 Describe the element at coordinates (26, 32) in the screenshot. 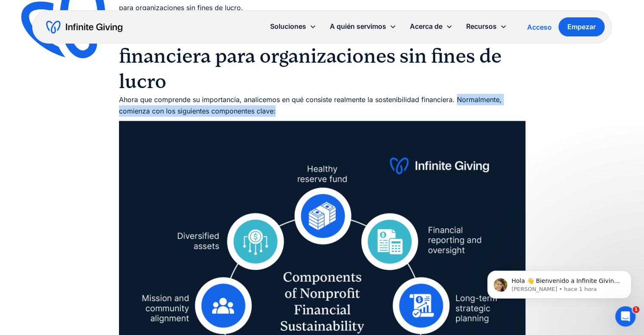

I see `img: Imagen de perfil de Kasey` at that location.